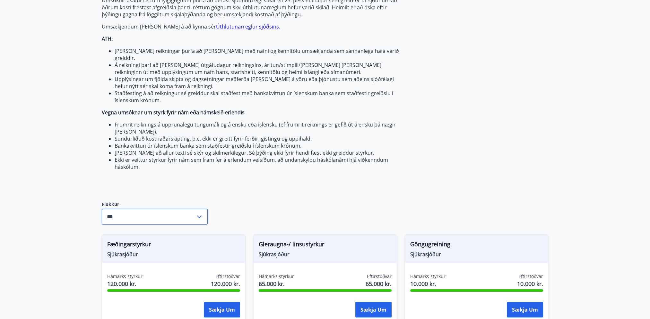 This screenshot has height=319, width=650. Describe the element at coordinates (325, 246) in the screenshot. I see `span: Gleraugna-/ linsustyrkur` at that location.